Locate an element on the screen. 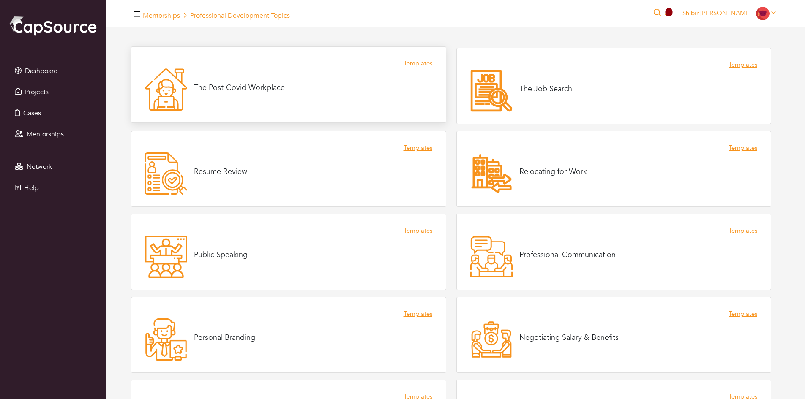 The image size is (805, 399). h4: The Post-Covid Workplace is located at coordinates (239, 88).